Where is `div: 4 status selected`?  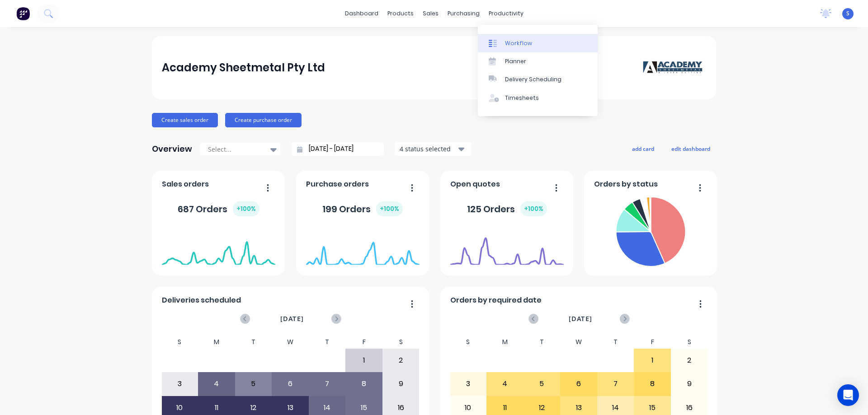
div: 4 status selected is located at coordinates (428, 149).